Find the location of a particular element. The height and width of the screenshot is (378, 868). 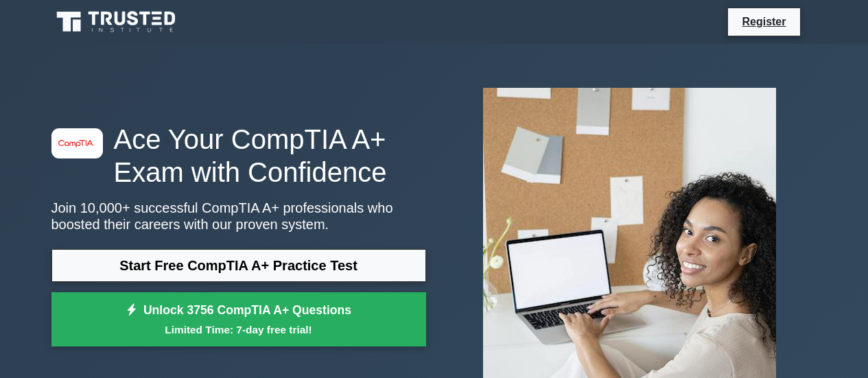

a: Start Free CompTIA A+ Practice Test is located at coordinates (239, 265).